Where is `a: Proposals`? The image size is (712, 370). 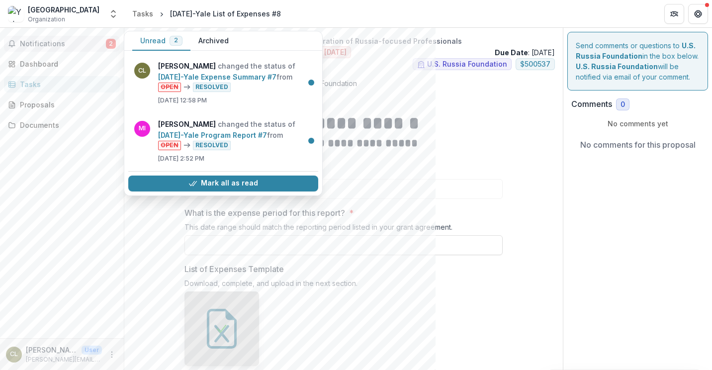
a: Proposals is located at coordinates (62, 104).